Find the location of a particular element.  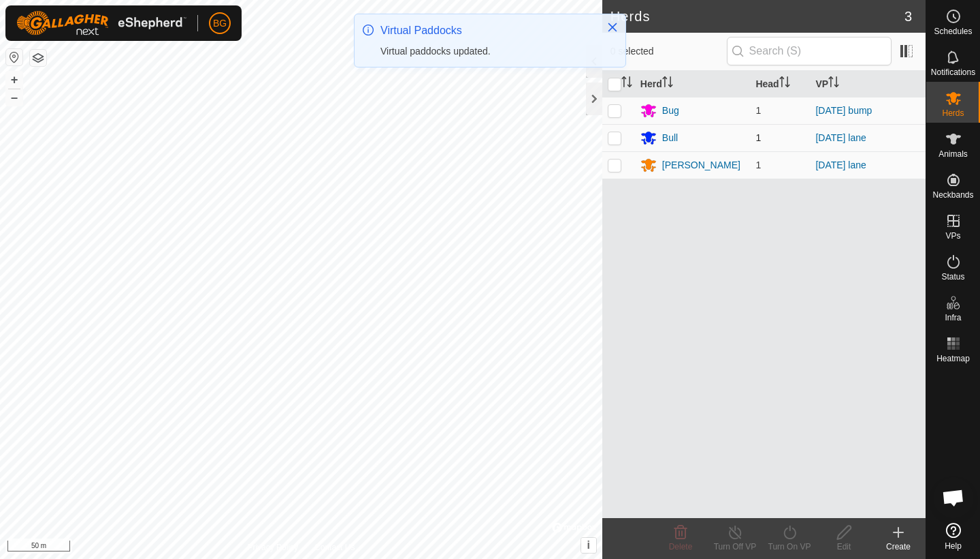

th: VP is located at coordinates (868, 83).